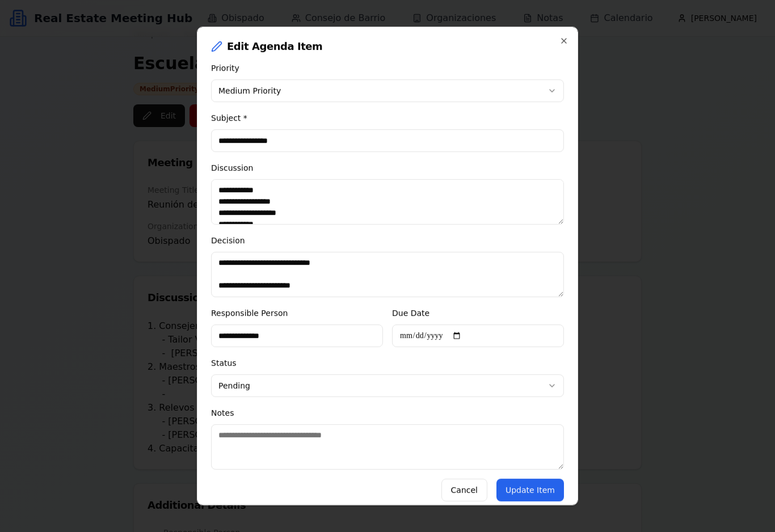  What do you see at coordinates (530, 490) in the screenshot?
I see `button: Update Item` at bounding box center [530, 490].